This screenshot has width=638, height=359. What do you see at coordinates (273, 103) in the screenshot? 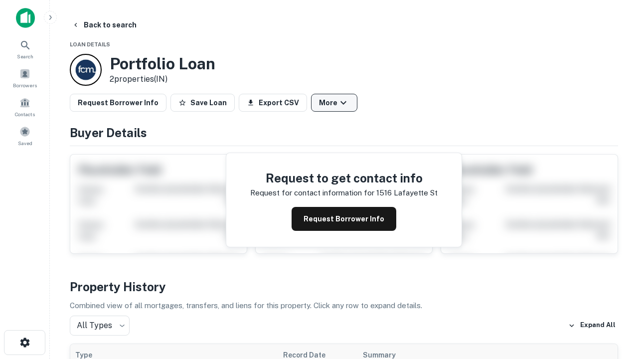
I see `button: Export CSV` at bounding box center [273, 103].